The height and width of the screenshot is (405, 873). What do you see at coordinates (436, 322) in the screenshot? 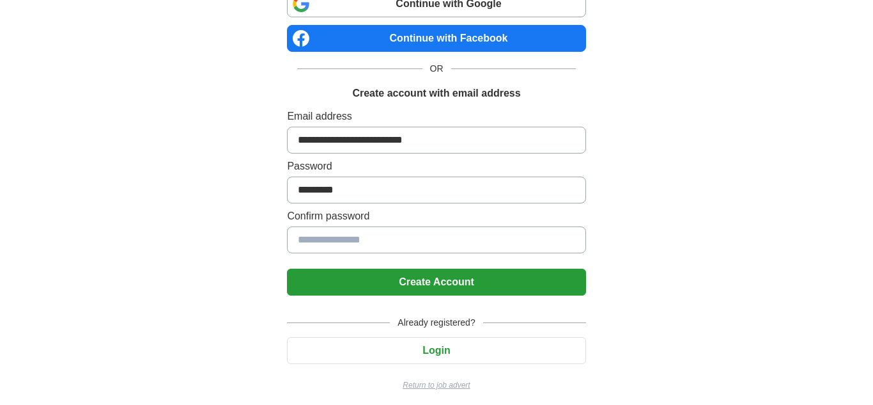
I see `span: Already registered?` at bounding box center [436, 322].